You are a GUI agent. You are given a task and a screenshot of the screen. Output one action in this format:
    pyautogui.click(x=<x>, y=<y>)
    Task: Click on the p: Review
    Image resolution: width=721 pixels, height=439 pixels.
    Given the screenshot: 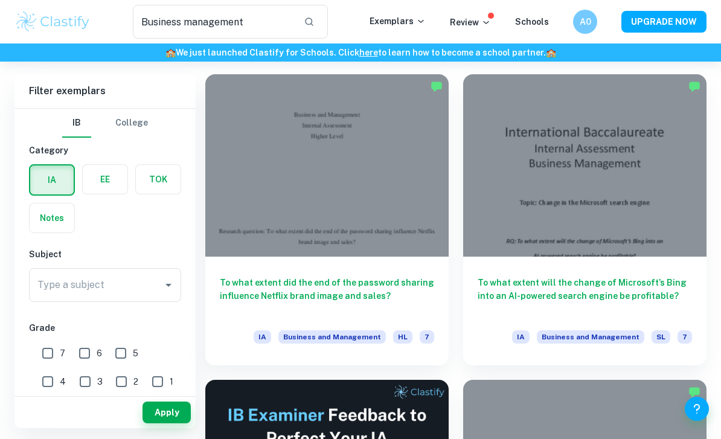 What is the action you would take?
    pyautogui.click(x=470, y=22)
    